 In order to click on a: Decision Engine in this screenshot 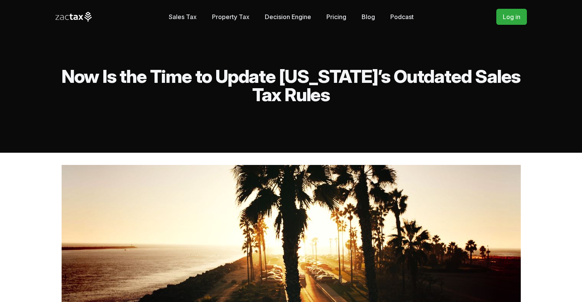, I will do `click(288, 17)`.